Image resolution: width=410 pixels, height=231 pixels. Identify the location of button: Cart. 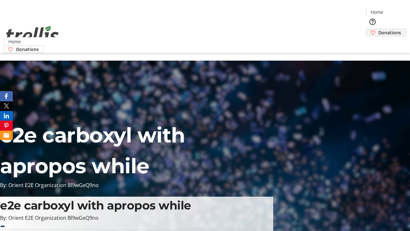
(373, 43).